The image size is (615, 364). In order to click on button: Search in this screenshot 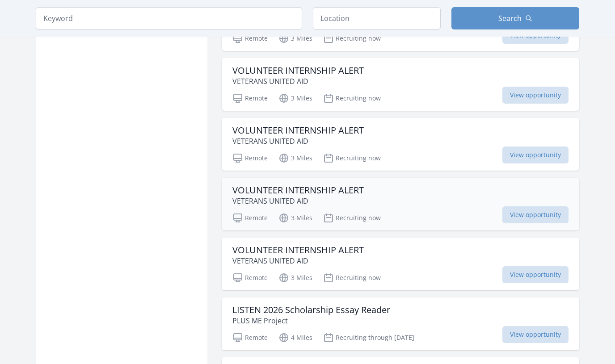, I will do `click(515, 18)`.